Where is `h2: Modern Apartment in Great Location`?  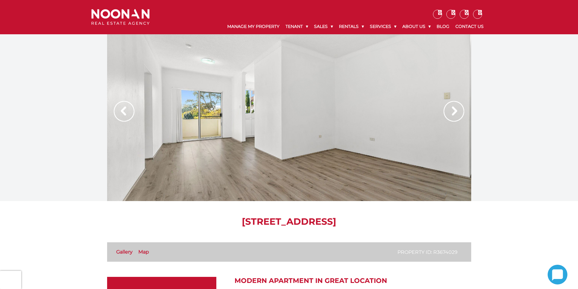
h2: Modern Apartment in Great Location is located at coordinates (353, 281).